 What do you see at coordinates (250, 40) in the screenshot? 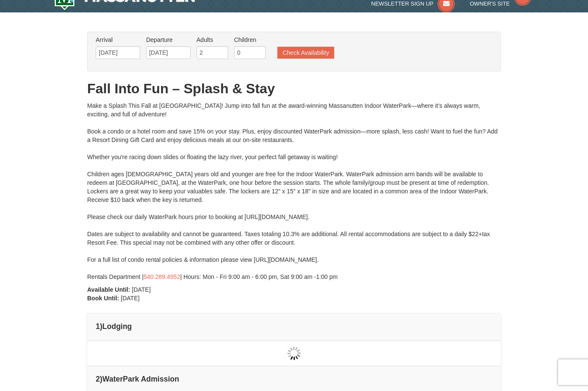
I see `label: Children` at bounding box center [250, 40].